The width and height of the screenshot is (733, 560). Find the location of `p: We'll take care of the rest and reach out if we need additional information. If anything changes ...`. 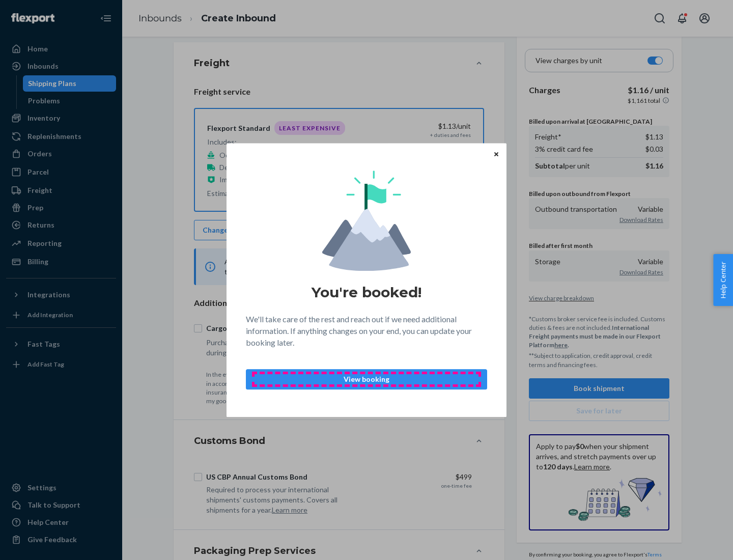

p: We'll take care of the rest and reach out if we need additional information. If anything changes ... is located at coordinates (367, 331).